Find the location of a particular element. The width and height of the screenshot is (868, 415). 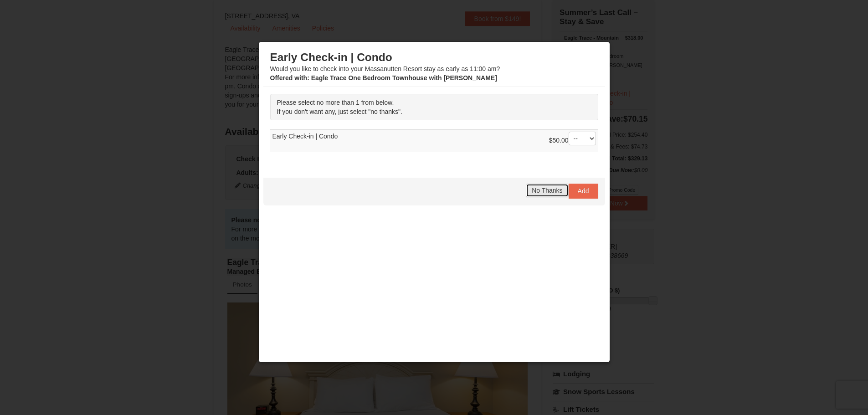

button: Add is located at coordinates (583, 191).